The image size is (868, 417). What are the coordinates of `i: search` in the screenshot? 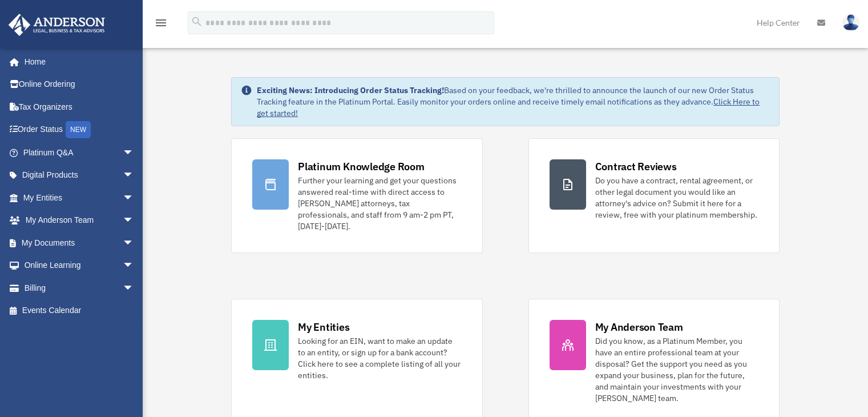 It's located at (197, 22).